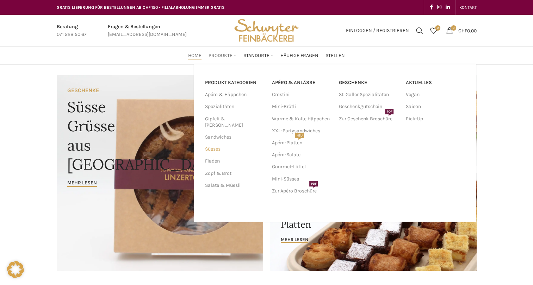 The width and height of the screenshot is (533, 285). I want to click on bdi: 0.00, so click(467, 30).